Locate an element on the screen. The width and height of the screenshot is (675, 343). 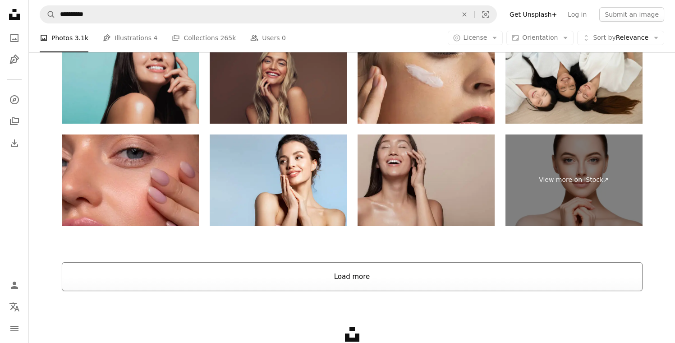
span: 4 is located at coordinates (156, 38).